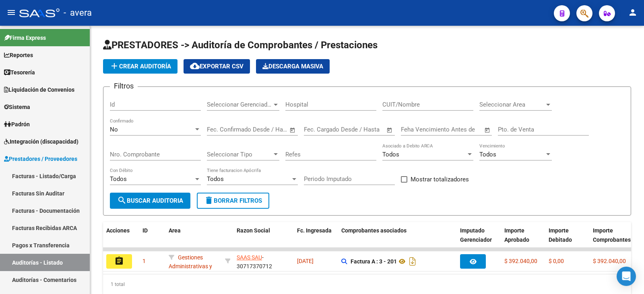 The image size is (644, 294). What do you see at coordinates (217, 67) in the screenshot?
I see `span: Exportar CSV` at bounding box center [217, 67].